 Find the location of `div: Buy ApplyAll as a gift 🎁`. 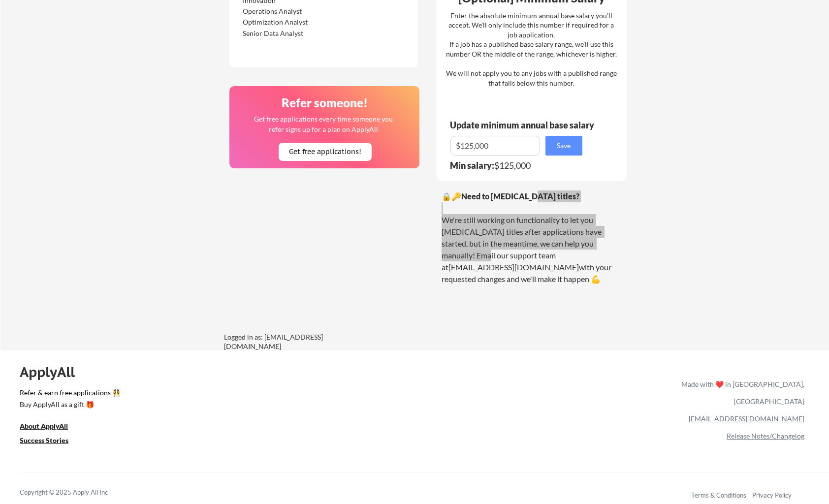

div: Buy ApplyAll as a gift 🎁 is located at coordinates (69, 405).